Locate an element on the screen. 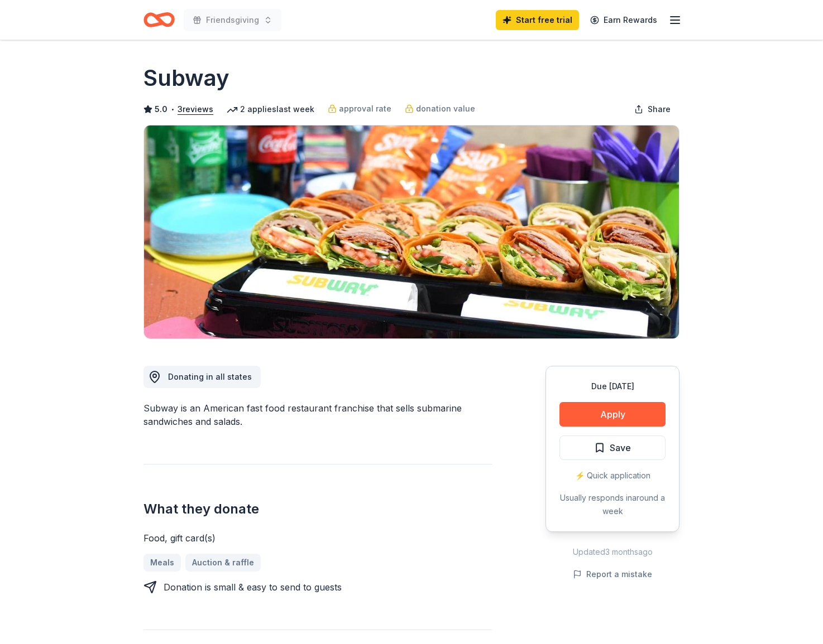 Image resolution: width=823 pixels, height=644 pixels. button: Share is located at coordinates (652, 110).